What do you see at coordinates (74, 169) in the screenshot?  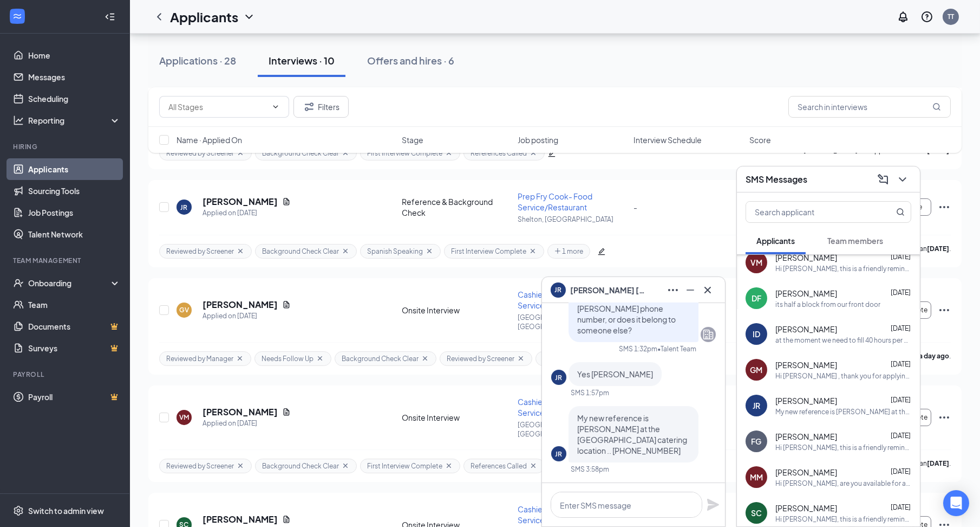 I see `a: Applicants` at bounding box center [74, 169].